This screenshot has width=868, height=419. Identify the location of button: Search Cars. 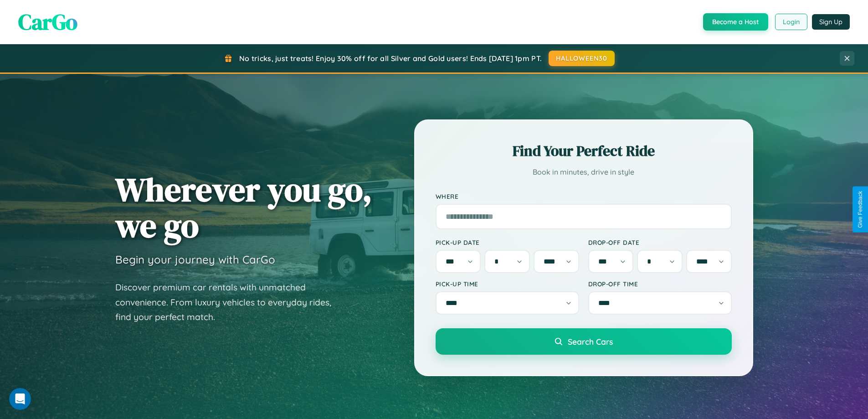
(584, 341).